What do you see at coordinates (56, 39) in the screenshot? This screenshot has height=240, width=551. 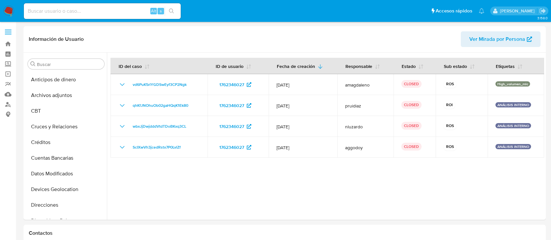 I see `h1: Información de Usuario` at bounding box center [56, 39].